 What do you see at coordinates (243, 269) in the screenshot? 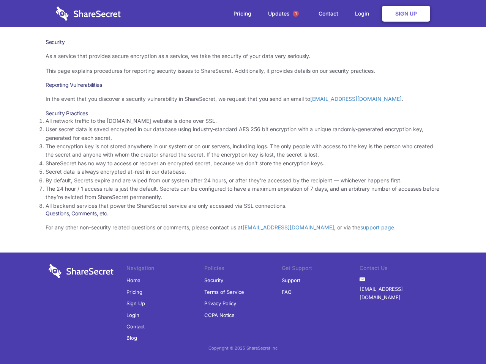
I see `li: Policies` at bounding box center [243, 269].